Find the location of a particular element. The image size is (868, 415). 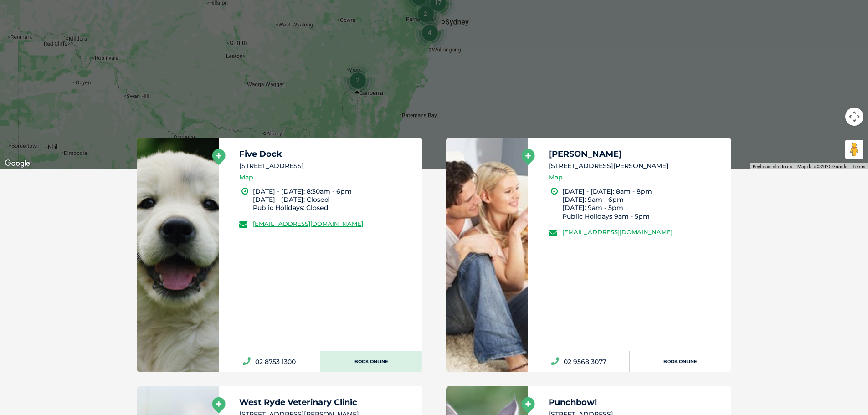

div: 4 is located at coordinates (430, 33).